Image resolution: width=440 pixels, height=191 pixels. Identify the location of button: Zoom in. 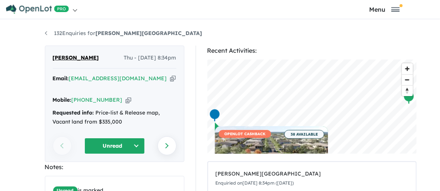
(408, 69).